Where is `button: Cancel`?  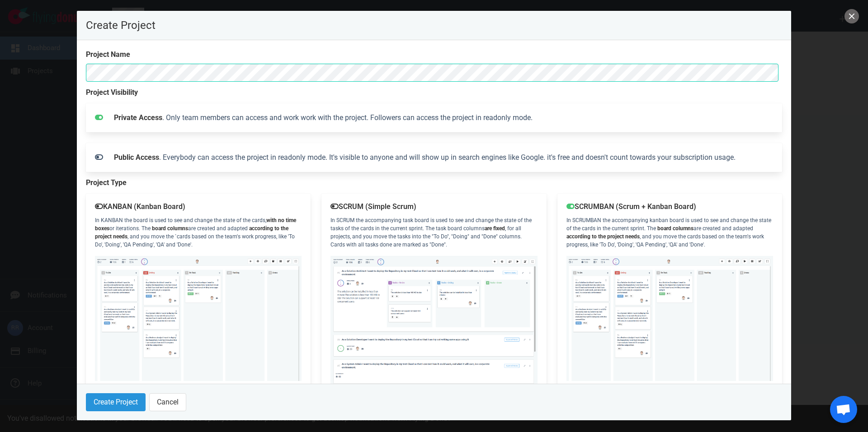
button: Cancel is located at coordinates (167, 402).